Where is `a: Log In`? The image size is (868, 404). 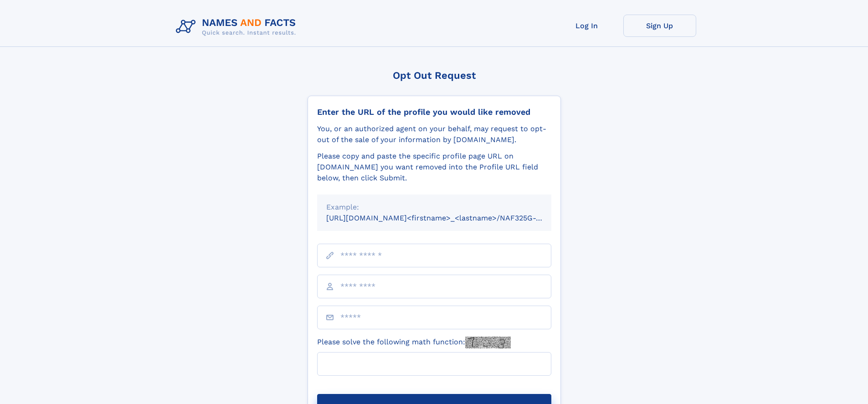 a: Log In is located at coordinates (587, 26).